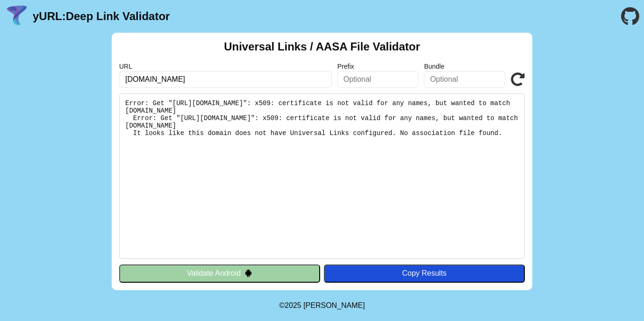 This screenshot has width=644, height=321. What do you see at coordinates (322, 47) in the screenshot?
I see `h2: Universal Links / AASA File Validator` at bounding box center [322, 47].